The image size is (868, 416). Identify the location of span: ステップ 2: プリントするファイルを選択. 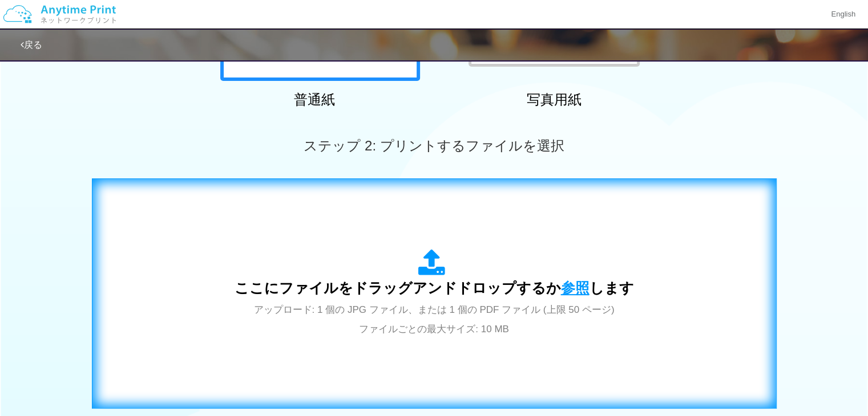
(433, 145).